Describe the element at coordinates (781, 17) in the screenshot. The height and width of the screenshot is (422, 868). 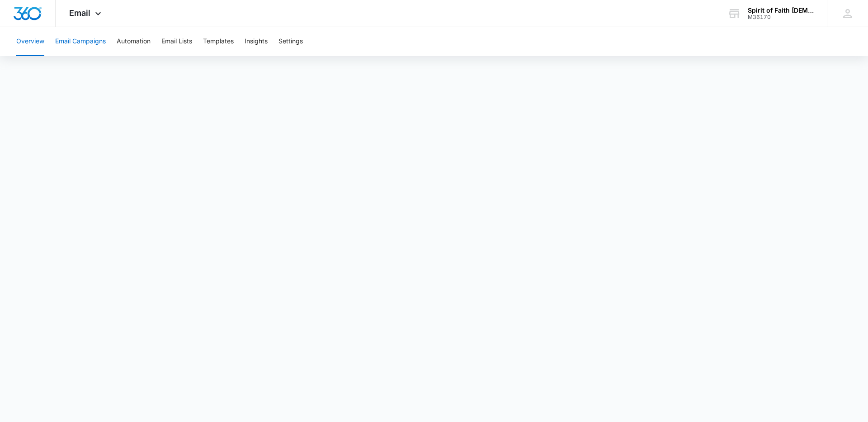
I see `div: account id` at that location.